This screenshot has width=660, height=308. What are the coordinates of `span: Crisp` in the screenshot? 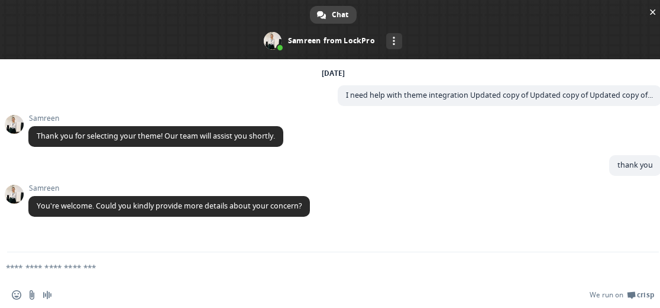 It's located at (646, 295).